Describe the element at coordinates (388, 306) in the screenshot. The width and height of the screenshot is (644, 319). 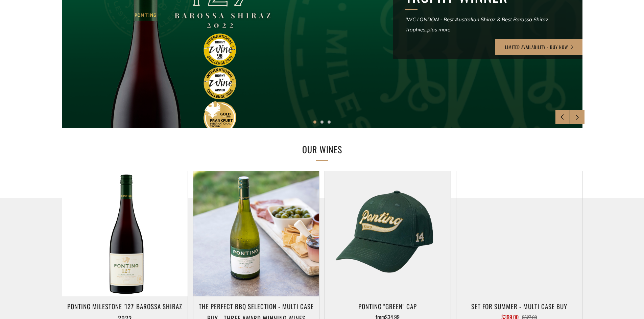
I see `h3: Ponting "Green" Cap` at that location.